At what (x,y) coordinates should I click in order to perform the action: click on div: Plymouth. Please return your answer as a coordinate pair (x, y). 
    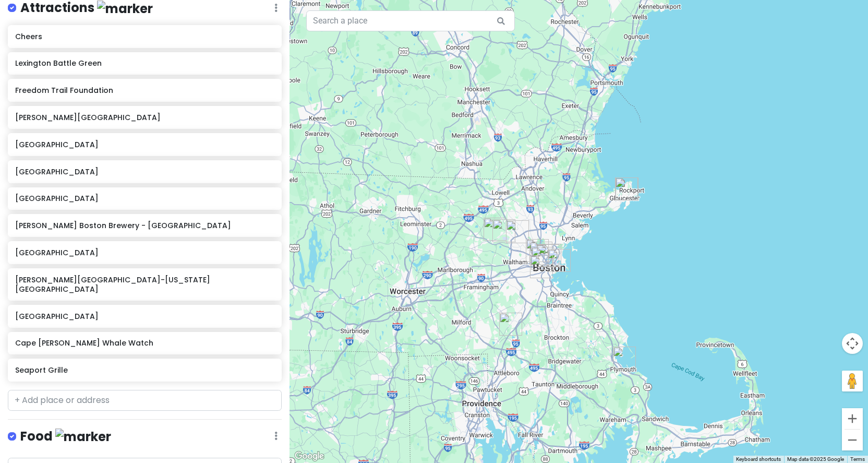
    Looking at the image, I should click on (624, 358).